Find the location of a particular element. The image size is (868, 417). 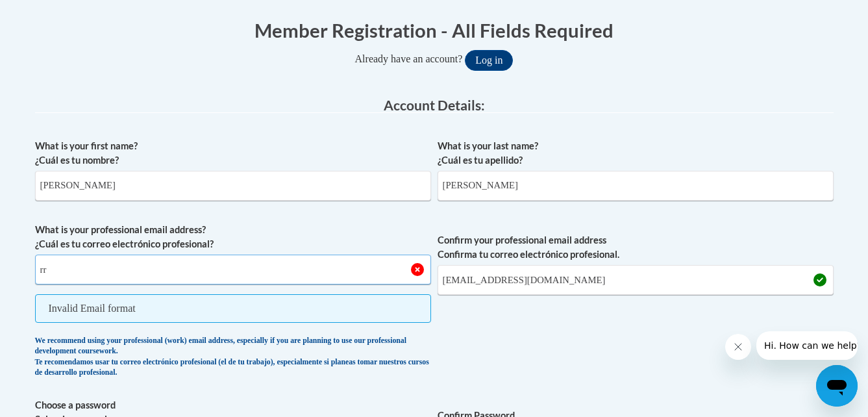

h1: Member Registration - All Fields Required is located at coordinates (434, 30).